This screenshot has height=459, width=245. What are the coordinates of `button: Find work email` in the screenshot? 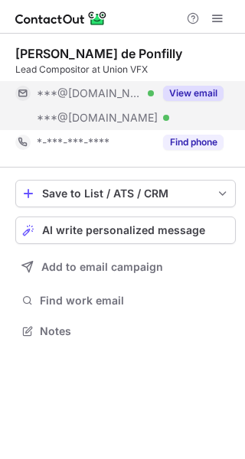 It's located at (125, 300).